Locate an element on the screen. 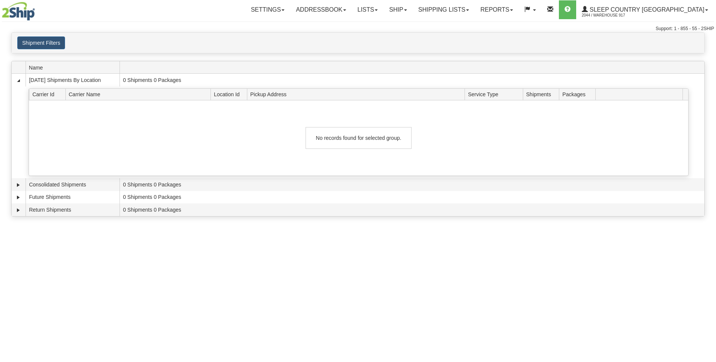 The height and width of the screenshot is (362, 716). span: 2044 / Warehouse 917 is located at coordinates (610, 15).